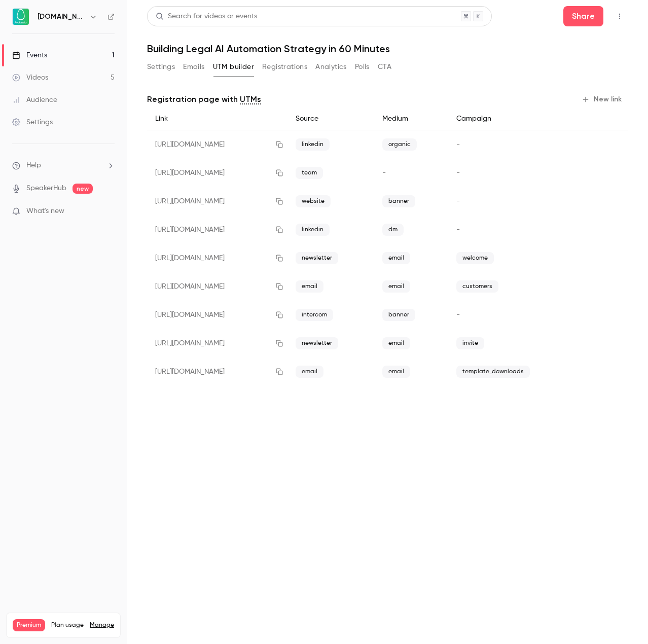 This screenshot has width=648, height=644. I want to click on span: What's new, so click(45, 211).